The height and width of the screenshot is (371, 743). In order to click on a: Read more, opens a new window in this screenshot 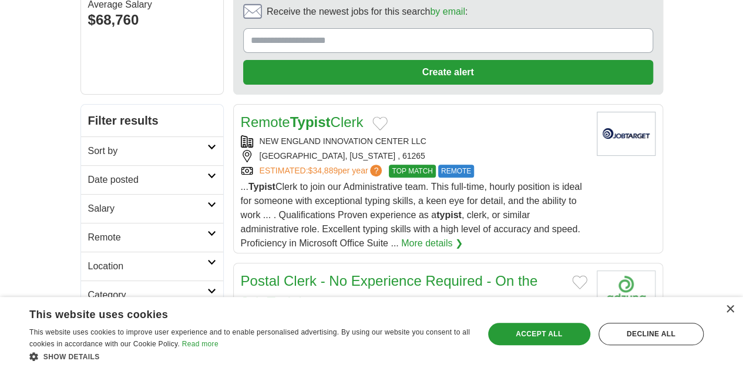, I will do `click(200, 344)`.